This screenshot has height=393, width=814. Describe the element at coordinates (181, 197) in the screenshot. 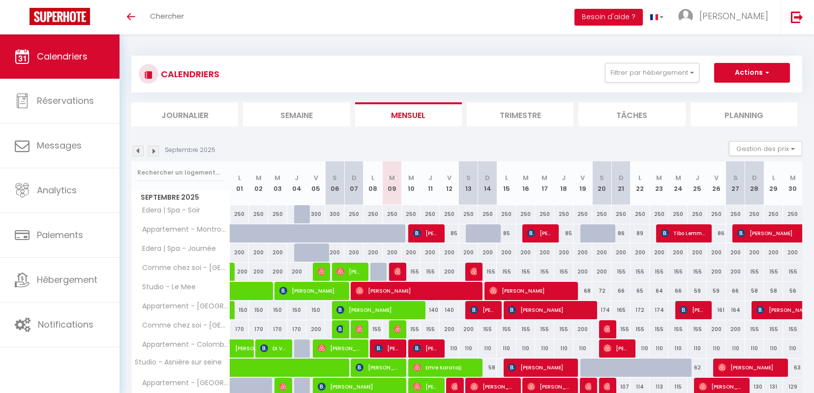

I see `span: Septembre 2025` at that location.